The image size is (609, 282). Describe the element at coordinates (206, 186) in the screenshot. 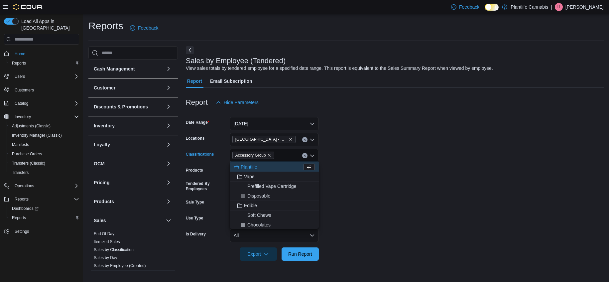

I see `label: Tendered By Employees` at that location.